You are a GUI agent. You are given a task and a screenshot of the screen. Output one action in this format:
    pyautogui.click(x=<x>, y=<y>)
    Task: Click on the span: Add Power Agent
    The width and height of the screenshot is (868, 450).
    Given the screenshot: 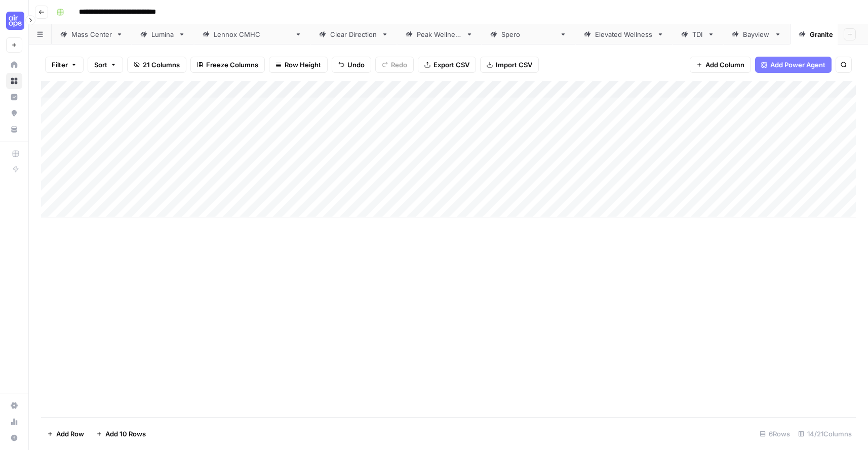 What is the action you would take?
    pyautogui.click(x=798, y=65)
    